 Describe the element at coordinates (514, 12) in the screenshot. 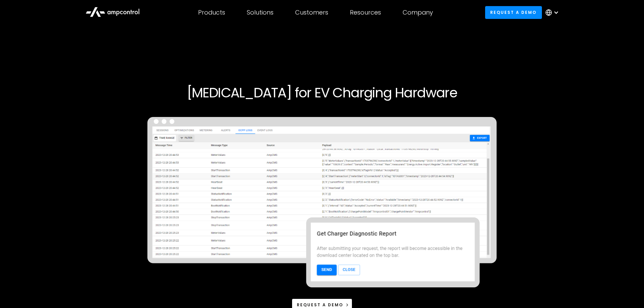

I see `a: Request a demo` at that location.